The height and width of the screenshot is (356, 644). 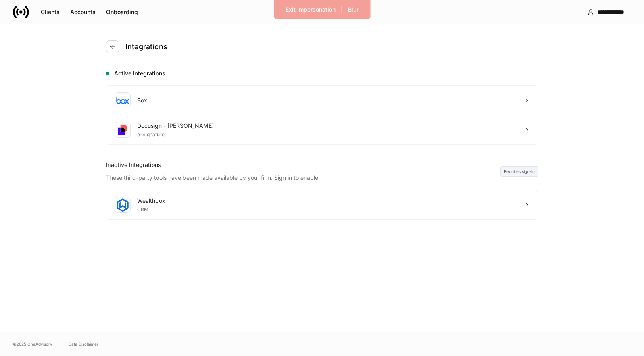 I want to click on div: Wealthbox, so click(x=151, y=201).